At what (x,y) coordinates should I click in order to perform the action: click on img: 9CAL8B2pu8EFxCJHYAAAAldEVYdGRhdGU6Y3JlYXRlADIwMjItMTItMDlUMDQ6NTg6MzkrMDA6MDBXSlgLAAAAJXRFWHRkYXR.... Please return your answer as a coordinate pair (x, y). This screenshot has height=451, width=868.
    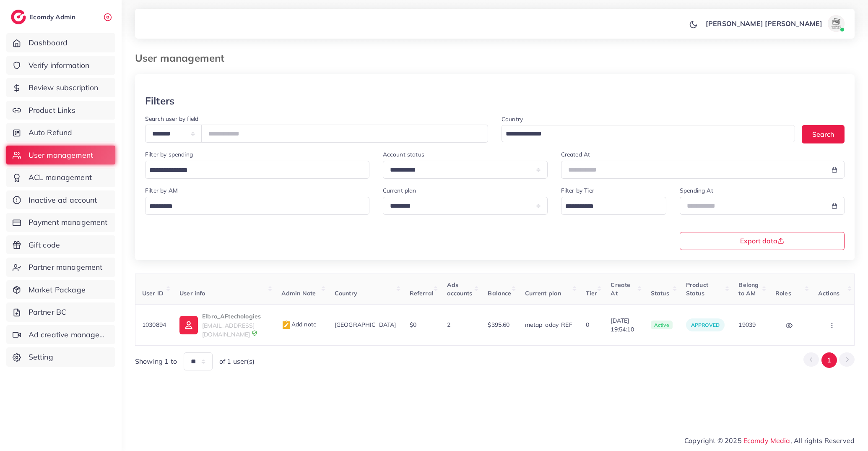
    Looking at the image, I should click on (255, 333).